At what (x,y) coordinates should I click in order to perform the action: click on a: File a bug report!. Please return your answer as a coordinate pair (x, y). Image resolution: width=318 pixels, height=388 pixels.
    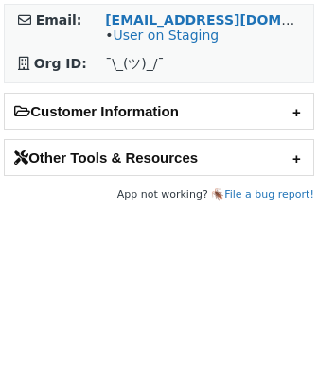
    Looking at the image, I should click on (269, 194).